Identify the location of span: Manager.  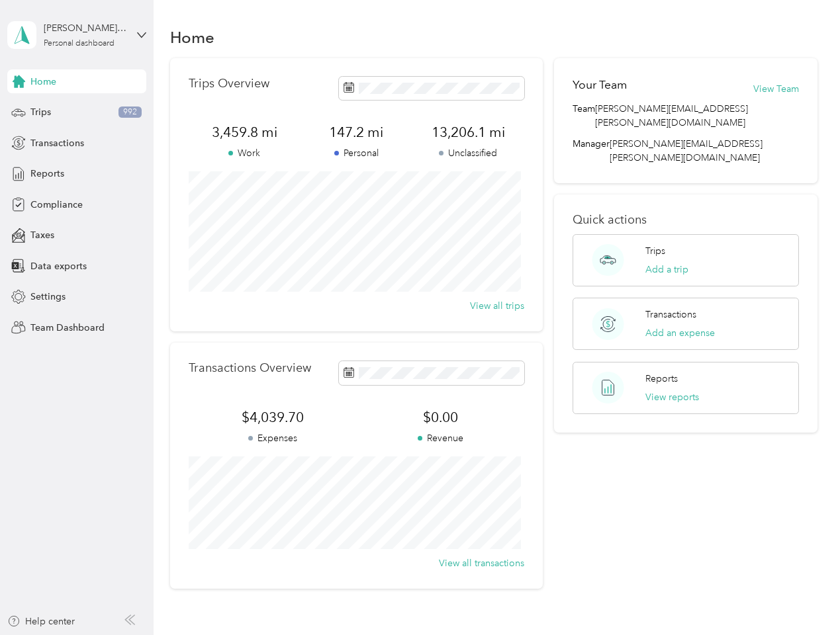
(591, 151).